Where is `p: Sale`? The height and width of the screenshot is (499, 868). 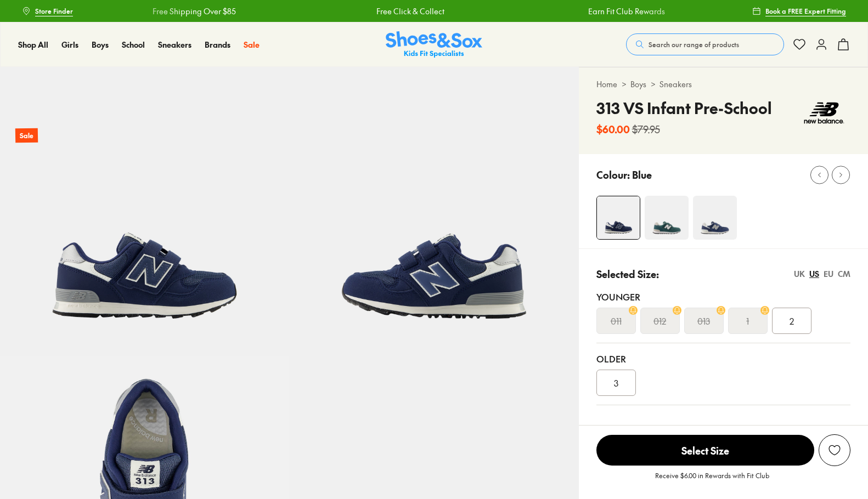
p: Sale is located at coordinates (26, 136).